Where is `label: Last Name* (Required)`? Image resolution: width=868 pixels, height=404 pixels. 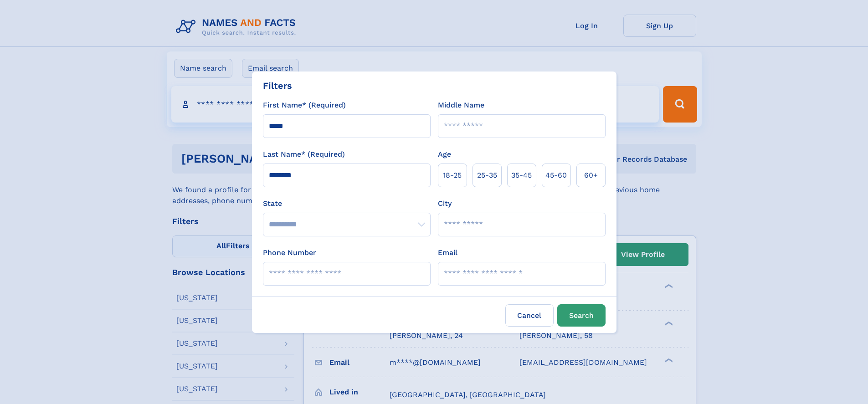 label: Last Name* (Required) is located at coordinates (304, 155).